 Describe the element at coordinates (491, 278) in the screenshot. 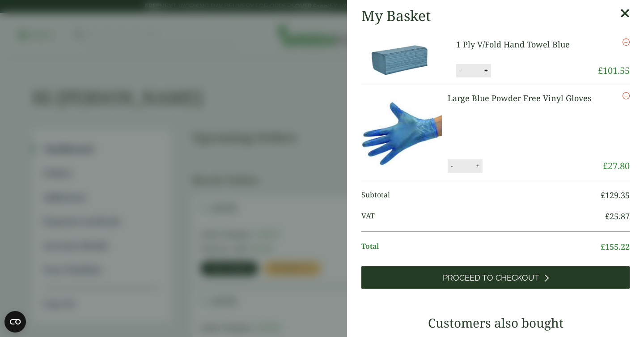

I see `span: Proceed to Checkout` at that location.